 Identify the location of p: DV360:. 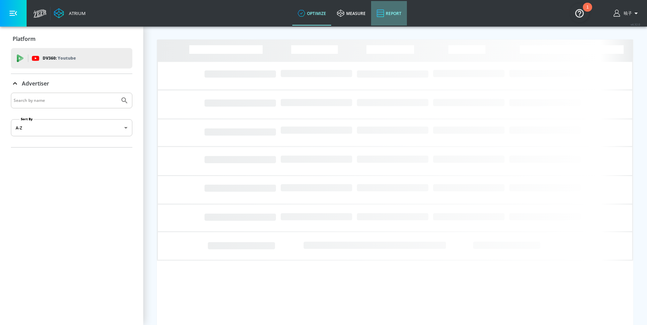
(59, 58).